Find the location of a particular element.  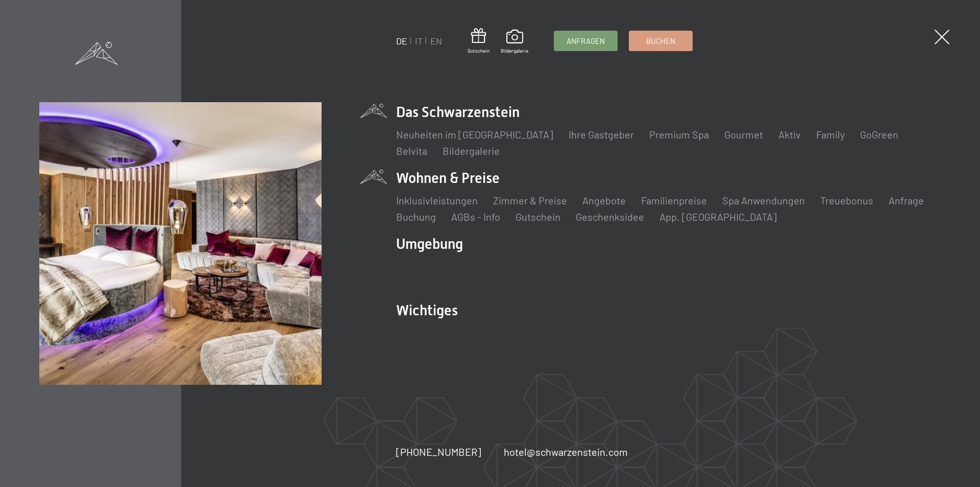

span: Buchen is located at coordinates (661, 41).